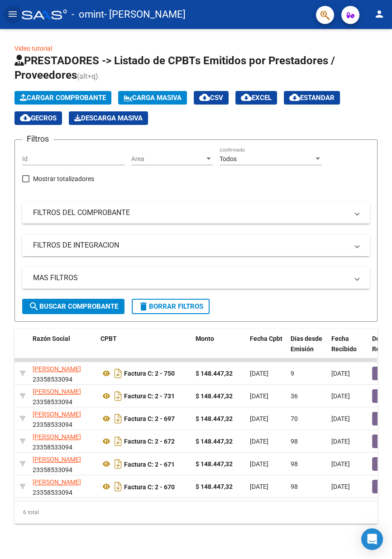  I want to click on span: - omint, so click(88, 15).